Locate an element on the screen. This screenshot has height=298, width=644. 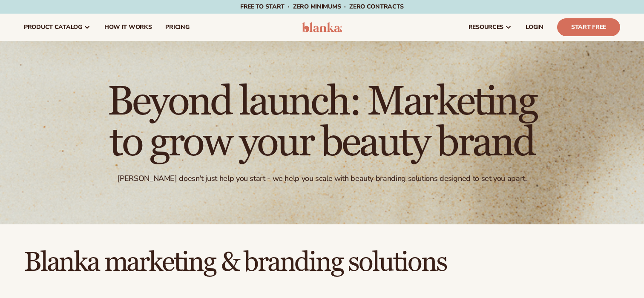
h1: Beyond launch: Marketing to grow your beauty brand is located at coordinates (322, 123).